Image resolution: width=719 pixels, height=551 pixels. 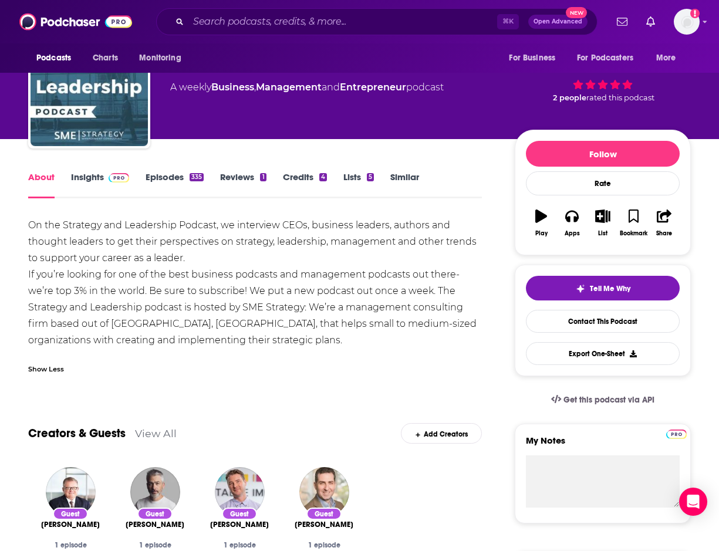 What do you see at coordinates (70, 492) in the screenshot?
I see `img: Wesley Middleton` at bounding box center [70, 492].